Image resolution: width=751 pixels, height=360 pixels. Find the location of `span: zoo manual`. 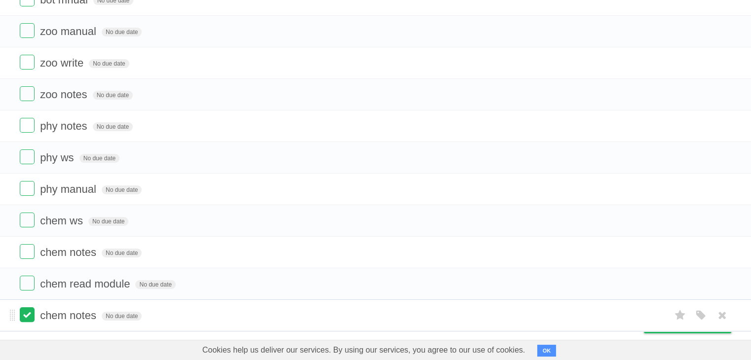

span: zoo manual is located at coordinates (69, 31).